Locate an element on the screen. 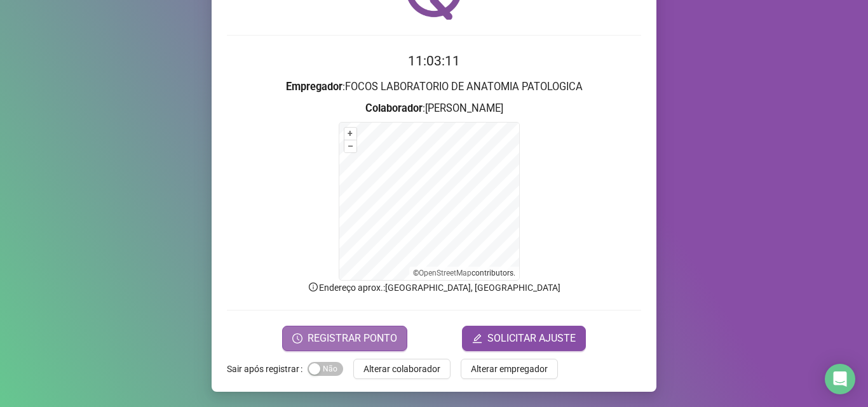 The height and width of the screenshot is (407, 868). button: Alterar empregador is located at coordinates (509, 369).